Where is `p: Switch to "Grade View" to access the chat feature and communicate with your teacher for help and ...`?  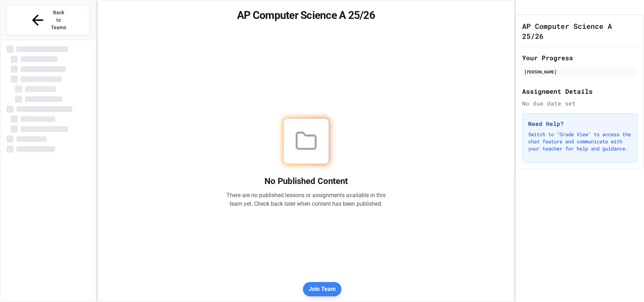 p: Switch to "Grade View" to access the chat feature and communicate with your teacher for help and ... is located at coordinates (580, 141).